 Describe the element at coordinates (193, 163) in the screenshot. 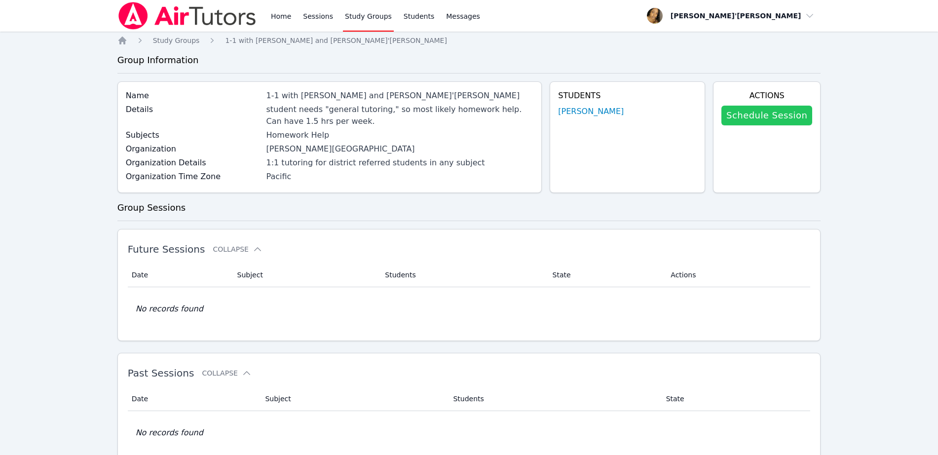

I see `label: Organization Details` at that location.